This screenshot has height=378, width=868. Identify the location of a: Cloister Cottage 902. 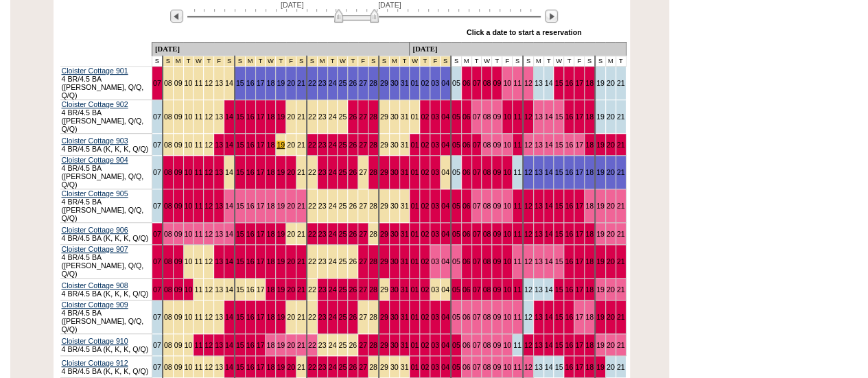
(95, 104).